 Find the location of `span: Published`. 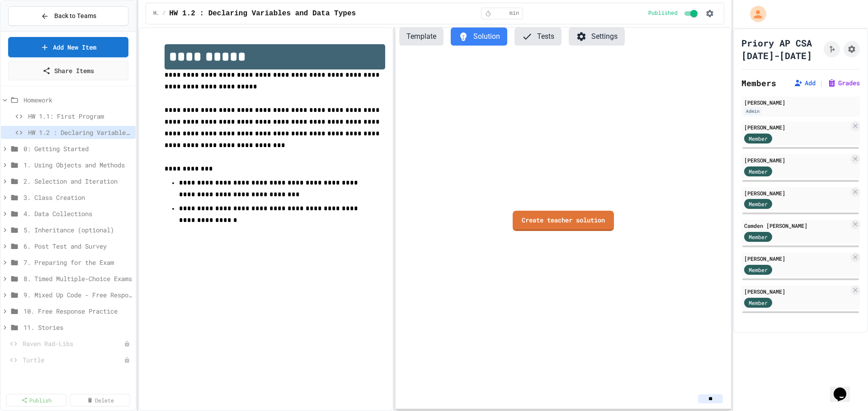

span: Published is located at coordinates (663, 13).